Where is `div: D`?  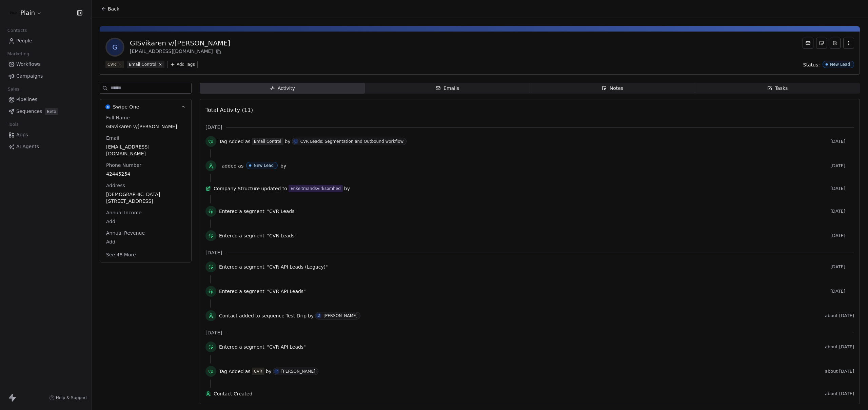 div: D is located at coordinates (319, 316).